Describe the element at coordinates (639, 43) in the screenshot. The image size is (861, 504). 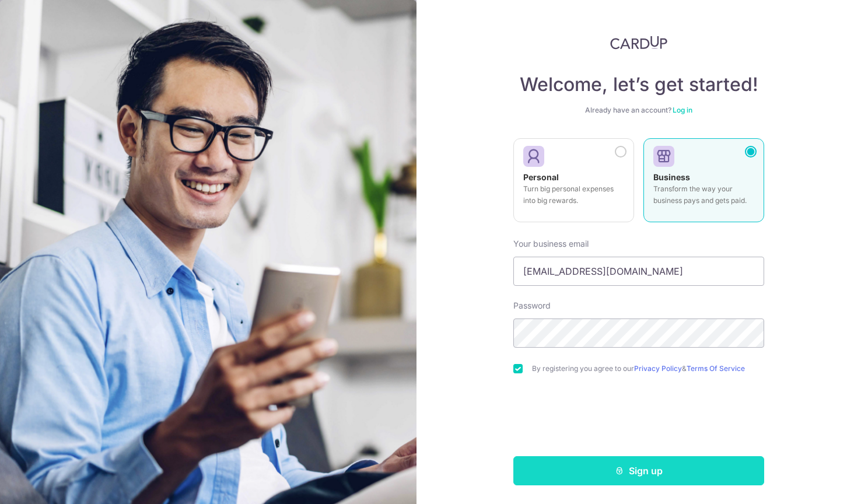
I see `img: CardUp Logo` at that location.